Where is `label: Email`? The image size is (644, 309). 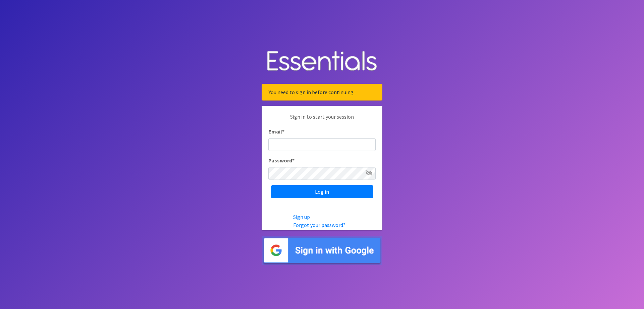
label: Email is located at coordinates (277, 131).